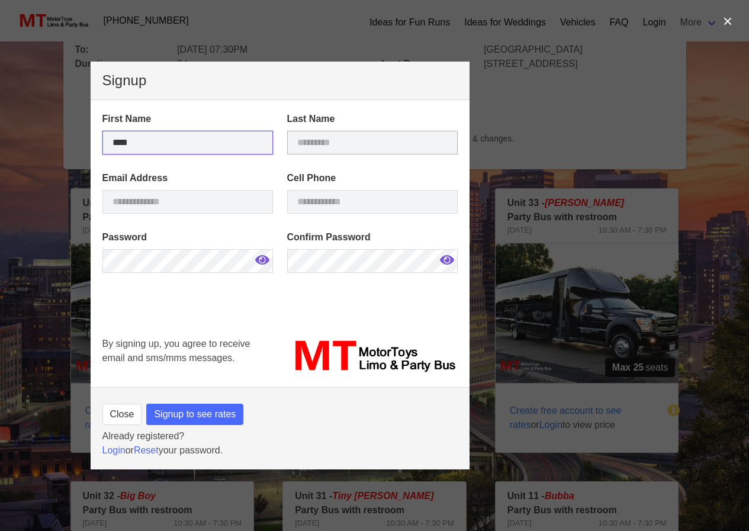 The image size is (749, 531). What do you see at coordinates (188, 238) in the screenshot?
I see `label: Password` at bounding box center [188, 238].